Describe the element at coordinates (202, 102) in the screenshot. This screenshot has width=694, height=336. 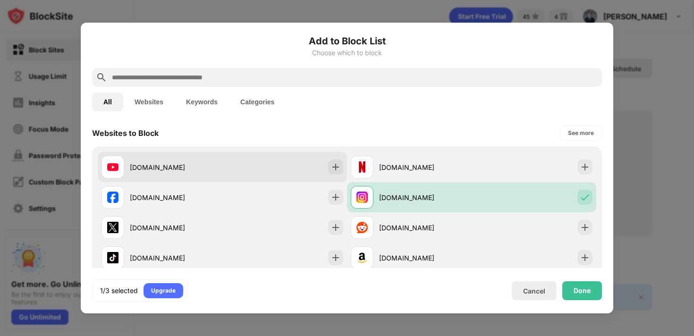
I see `button: Keywords` at that location.